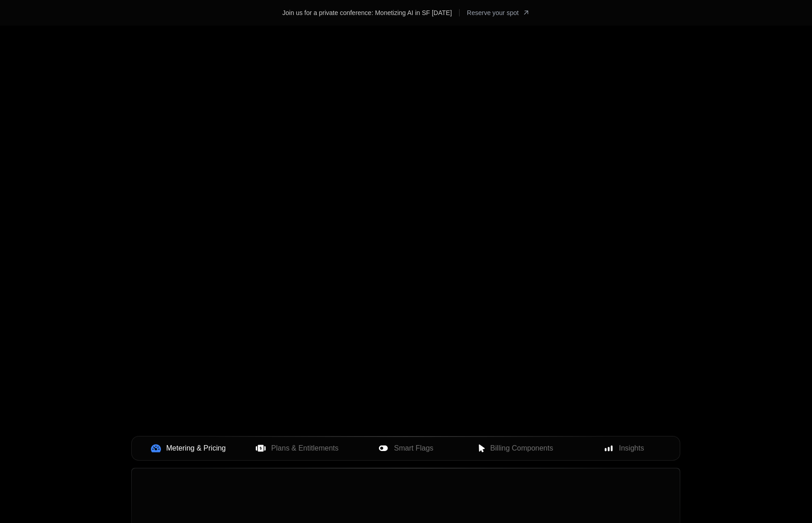 This screenshot has width=812, height=523. Describe the element at coordinates (632, 449) in the screenshot. I see `span: Insights` at that location.